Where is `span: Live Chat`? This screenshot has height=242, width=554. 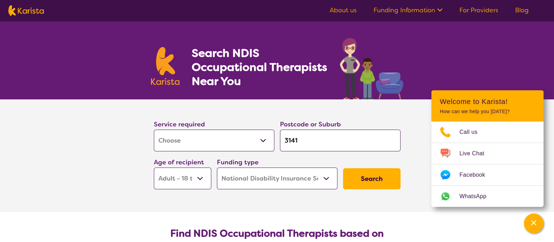 span: Live Chat is located at coordinates (476, 153).